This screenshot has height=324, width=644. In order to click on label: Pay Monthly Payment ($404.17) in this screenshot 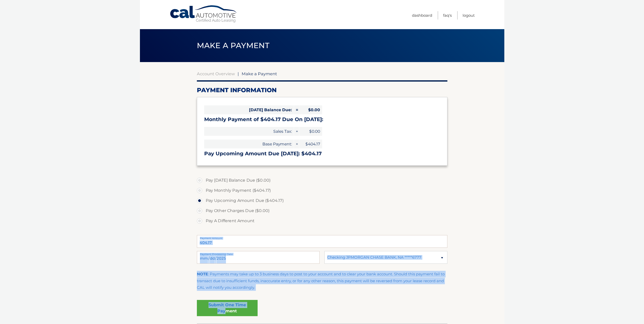, I will do `click(322, 191)`.